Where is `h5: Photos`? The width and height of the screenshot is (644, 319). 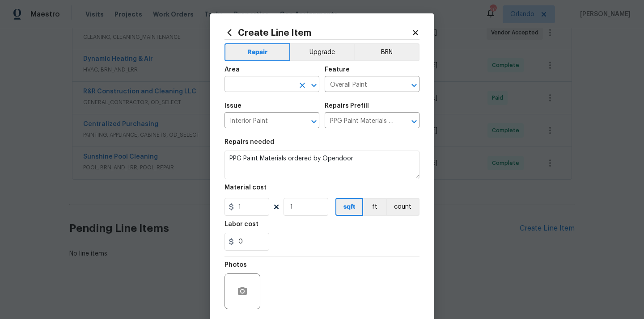 h5: Photos is located at coordinates (235, 265).